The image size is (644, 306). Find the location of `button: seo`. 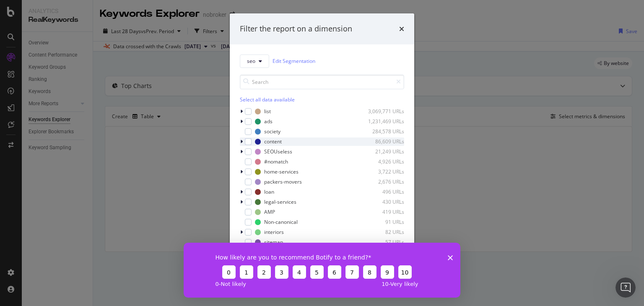

button: seo is located at coordinates (255, 61).